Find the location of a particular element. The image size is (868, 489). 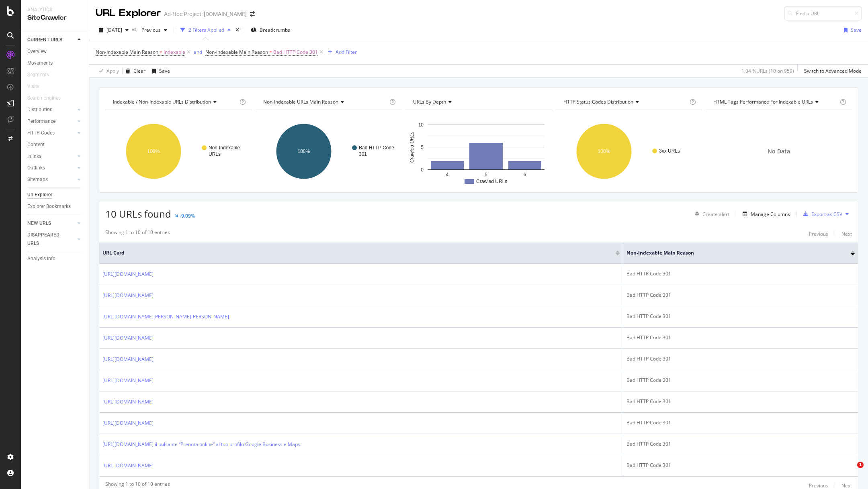

div: URL Explorer is located at coordinates (128, 13).